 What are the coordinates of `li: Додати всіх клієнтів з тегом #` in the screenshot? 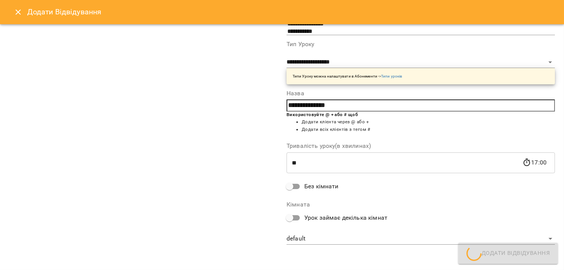 It's located at (428, 130).